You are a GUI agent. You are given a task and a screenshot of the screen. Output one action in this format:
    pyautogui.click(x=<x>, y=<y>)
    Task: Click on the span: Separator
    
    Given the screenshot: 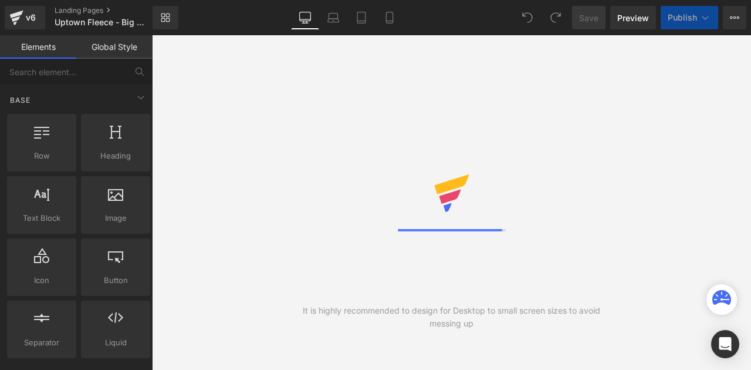 What is the action you would take?
    pyautogui.click(x=42, y=342)
    